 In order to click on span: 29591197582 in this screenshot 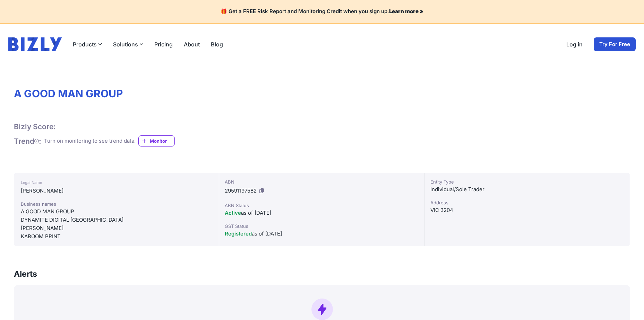, I will do `click(241, 190)`.